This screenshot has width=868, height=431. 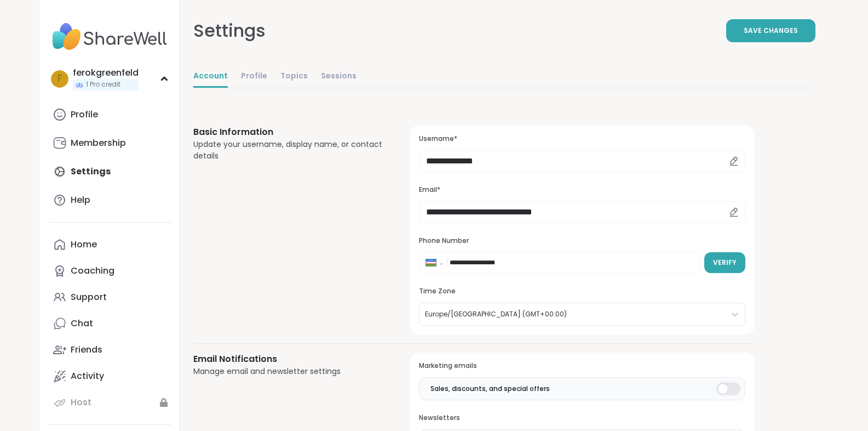 I want to click on h3: Phone Number, so click(x=582, y=241).